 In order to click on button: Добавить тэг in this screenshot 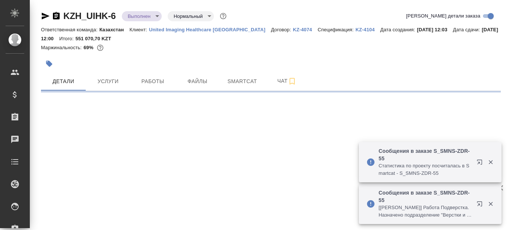, I will do `click(49, 64)`.